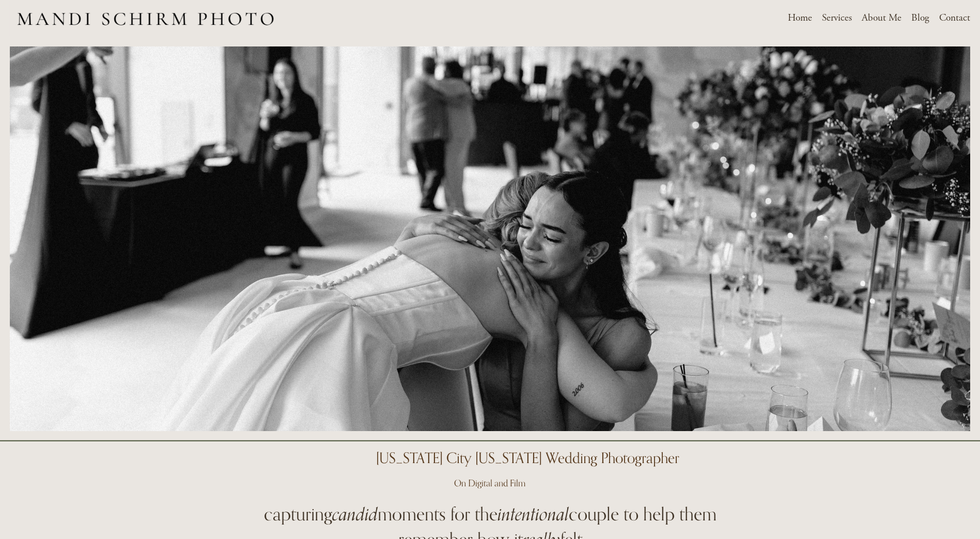 The width and height of the screenshot is (980, 539). Describe the element at coordinates (882, 18) in the screenshot. I see `a: About Me` at that location.